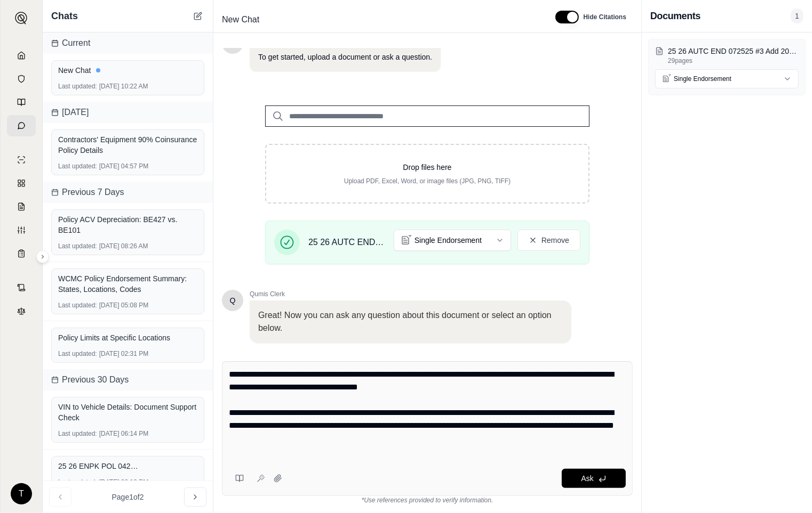 Image resolution: width=812 pixels, height=513 pixels. I want to click on span: 25 26 AUTC END 072525 #3 Add 2024 Intl #4586 & #1208, Del 2015 Hino #8539 & #8523.pdf, so click(346, 243).